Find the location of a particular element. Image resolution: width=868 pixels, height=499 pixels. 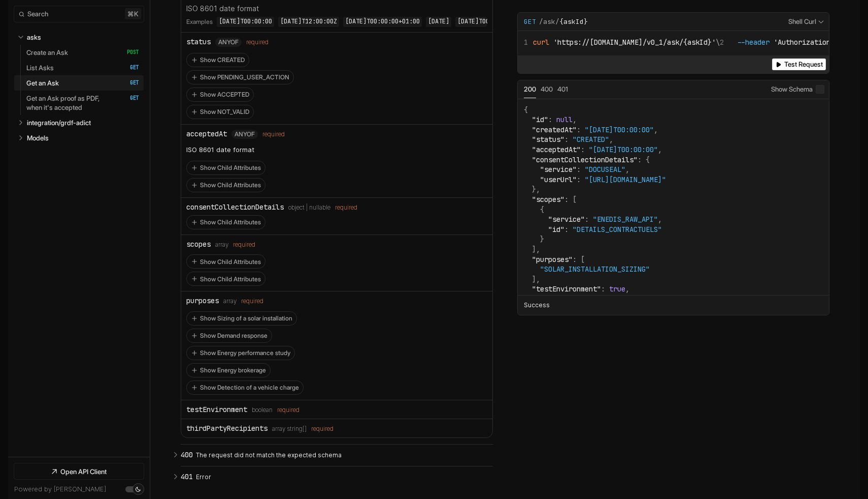

span: "userUrl" is located at coordinates (559, 179).